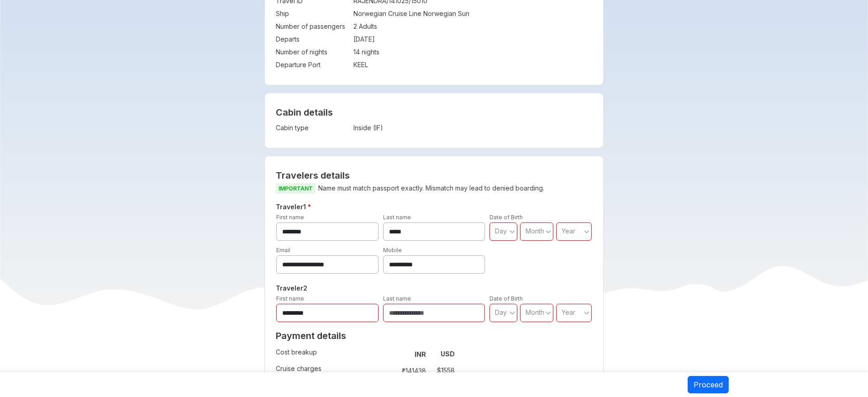  Describe the element at coordinates (442, 370) in the screenshot. I see `td: $ 1558` at that location.